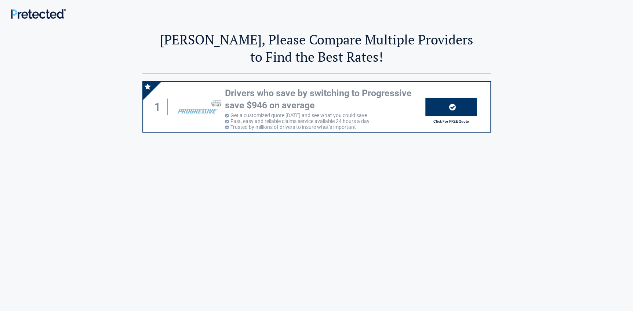 Image resolution: width=633 pixels, height=311 pixels. Describe the element at coordinates (38, 14) in the screenshot. I see `img: Main Logo` at that location.